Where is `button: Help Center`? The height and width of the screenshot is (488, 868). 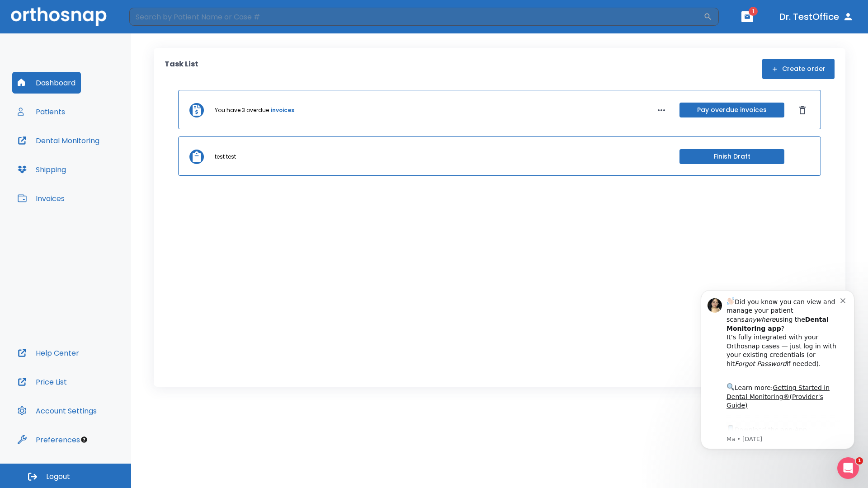
button: Help Center is located at coordinates (48, 353).